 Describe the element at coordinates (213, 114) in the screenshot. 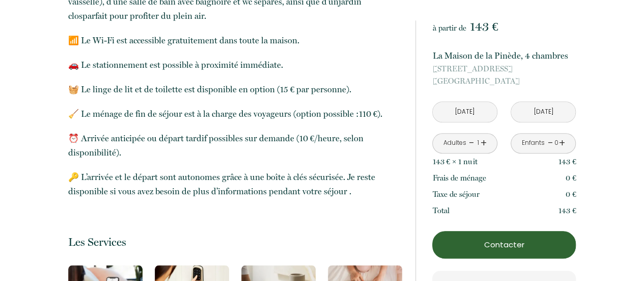

I see `span: 🧹 Le ménage de fin de séjour est à la charge des voyageurs (option possible :` at that location.